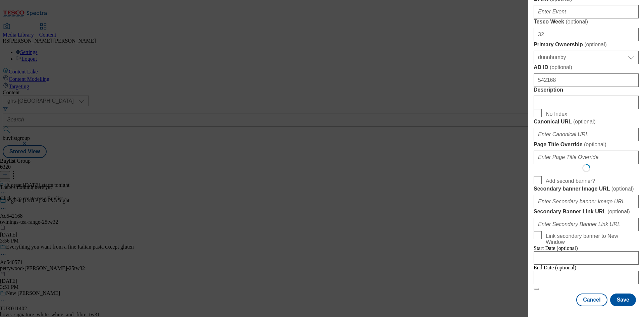  I want to click on label: Tesco Week, so click(586, 22).